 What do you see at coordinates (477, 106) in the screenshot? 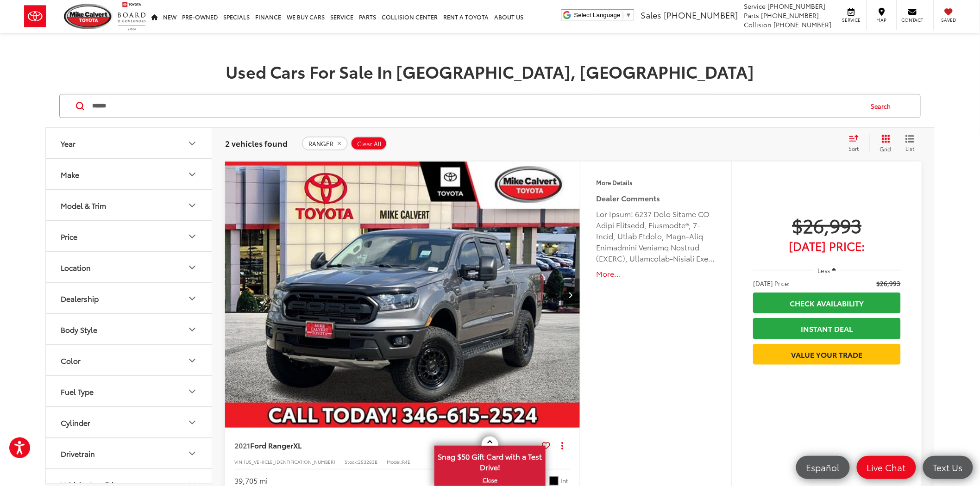
I see `form: Search by Make, Model, or Keyword` at bounding box center [477, 106].